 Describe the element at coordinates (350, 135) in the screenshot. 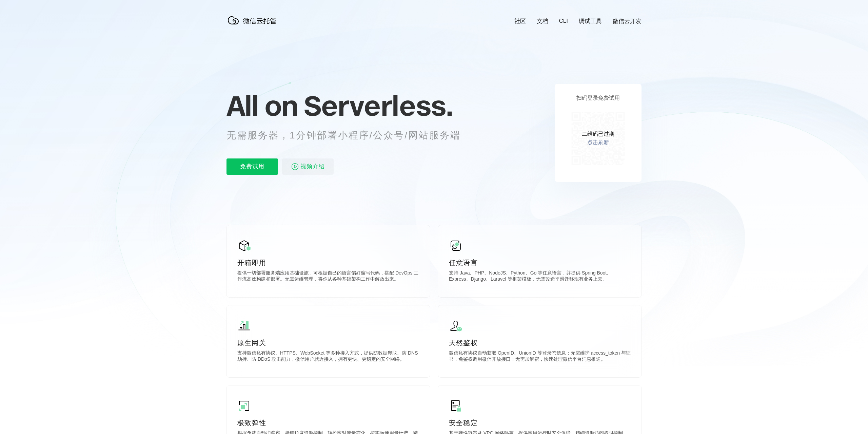

I see `p: 无需服务器，1分钟部署小程序/公众号/网站服务端` at that location.